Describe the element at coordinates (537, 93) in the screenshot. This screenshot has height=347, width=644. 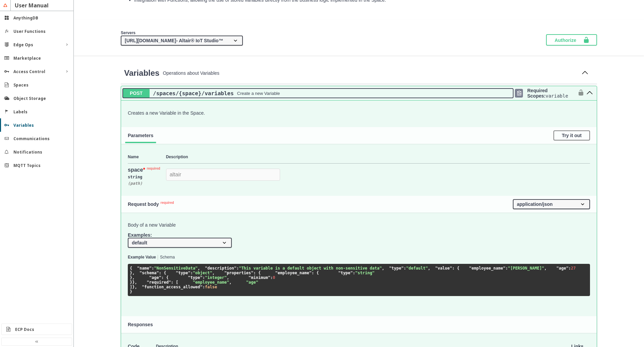
I see `b: Required Scopes:` at that location.